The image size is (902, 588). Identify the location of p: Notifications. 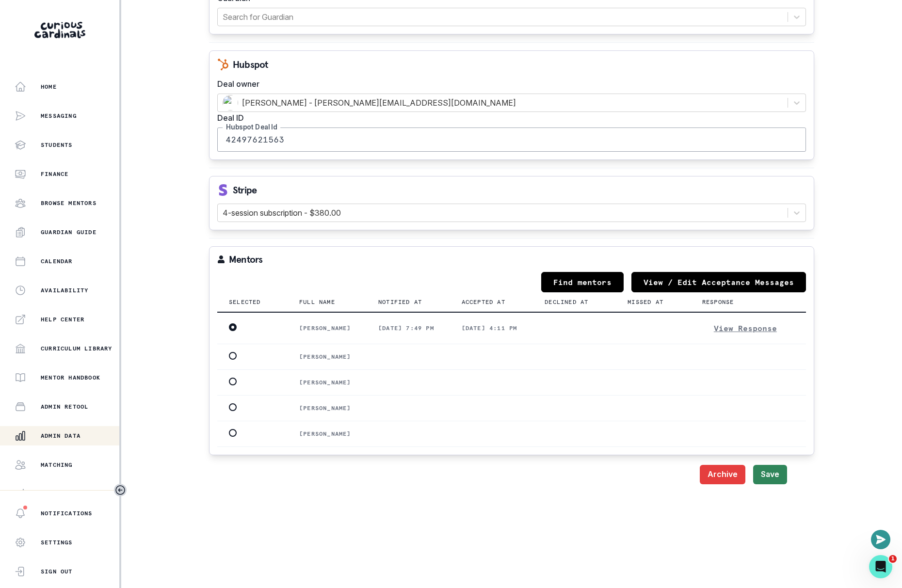
(66, 513).